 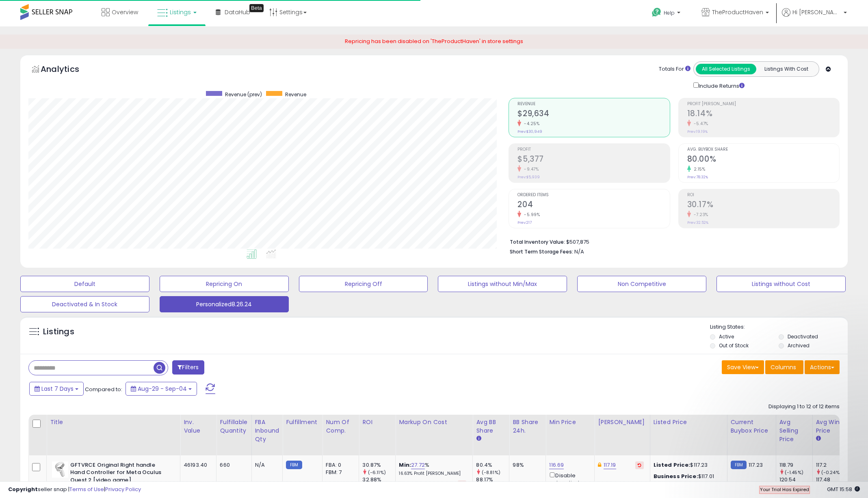 I want to click on small: Prev: 32.52%, so click(x=698, y=222).